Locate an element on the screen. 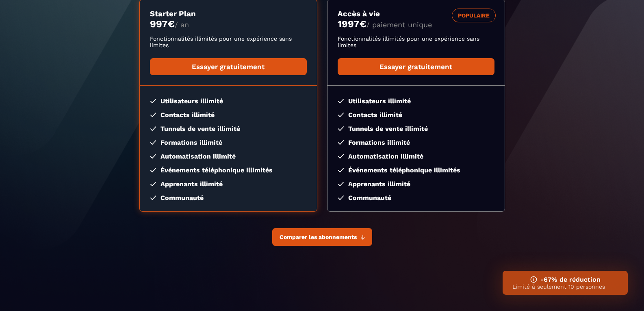 The height and width of the screenshot is (311, 644). button: Comparer les abonnements is located at coordinates (322, 237).